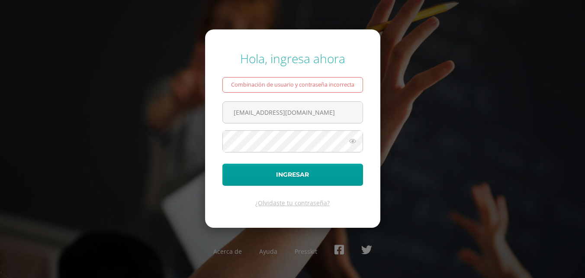  What do you see at coordinates (227, 251) in the screenshot?
I see `a: Acerca de` at bounding box center [227, 251].